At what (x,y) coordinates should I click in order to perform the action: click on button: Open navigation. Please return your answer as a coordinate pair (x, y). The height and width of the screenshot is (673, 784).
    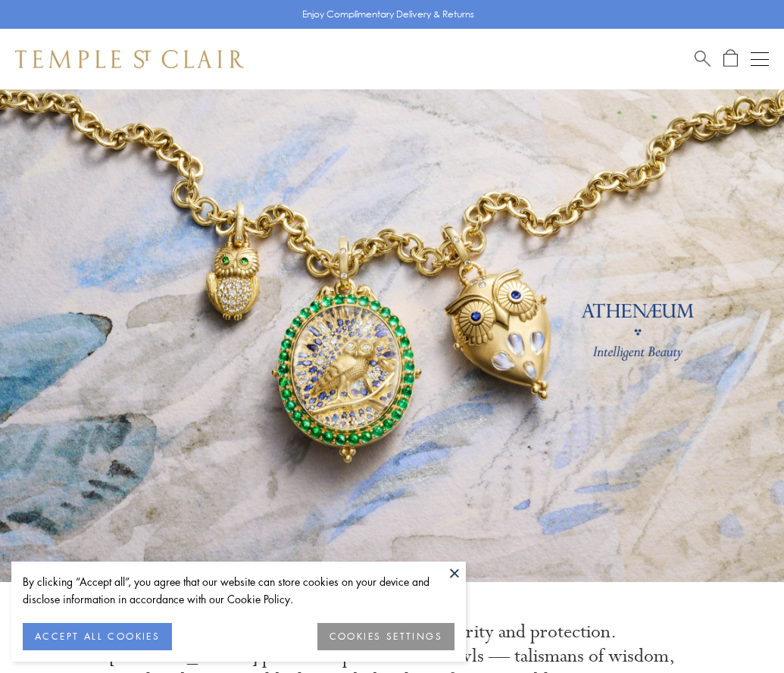
    Looking at the image, I should click on (759, 59).